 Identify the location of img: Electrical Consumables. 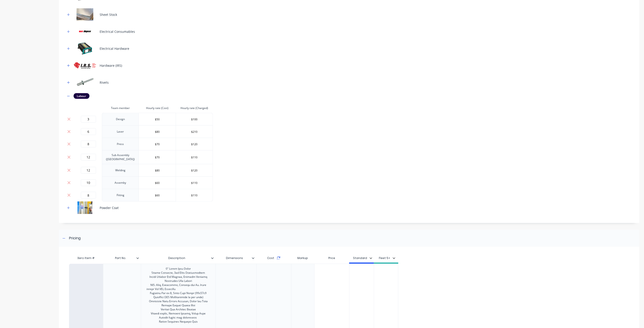
(85, 32).